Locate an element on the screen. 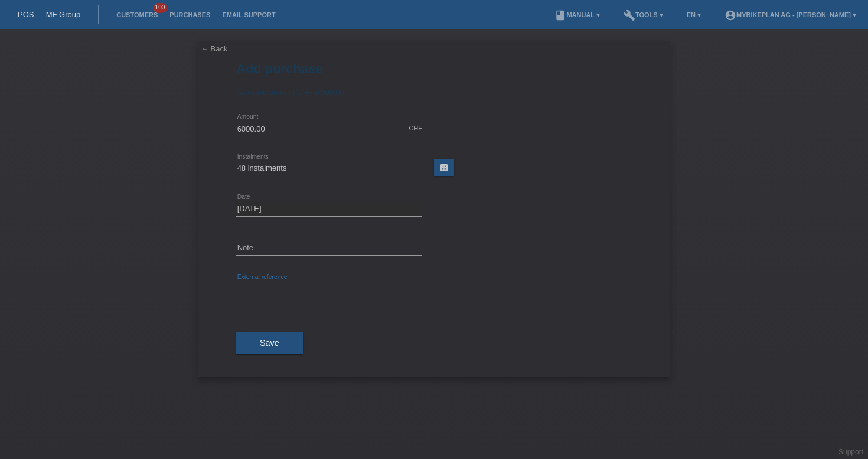 The image size is (868, 459). a: EN ▾ is located at coordinates (694, 15).